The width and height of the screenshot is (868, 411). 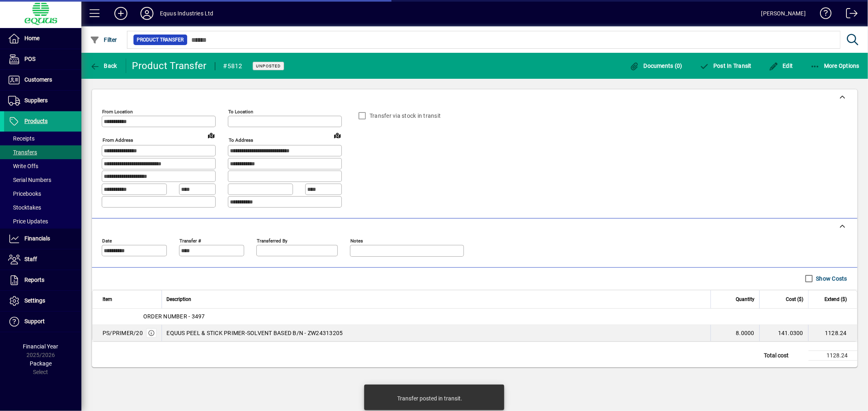 What do you see at coordinates (160, 40) in the screenshot?
I see `span: Product Transfer` at bounding box center [160, 40].